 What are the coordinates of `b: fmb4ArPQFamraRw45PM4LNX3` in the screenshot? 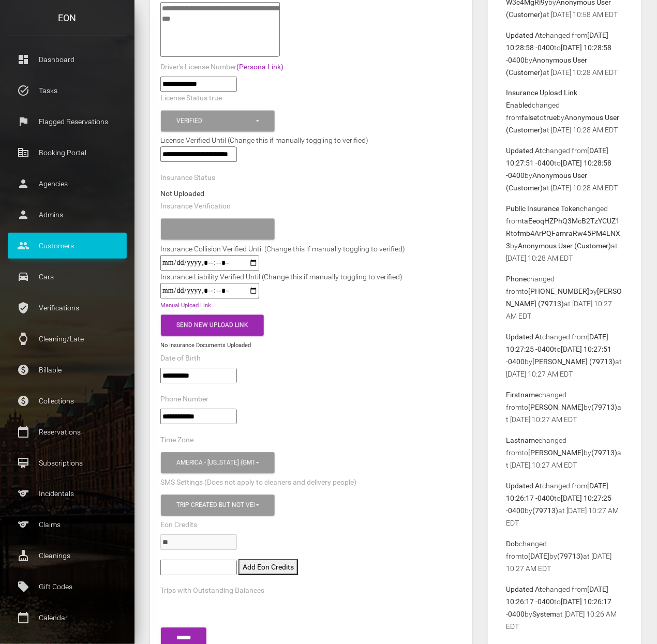 It's located at (563, 240).